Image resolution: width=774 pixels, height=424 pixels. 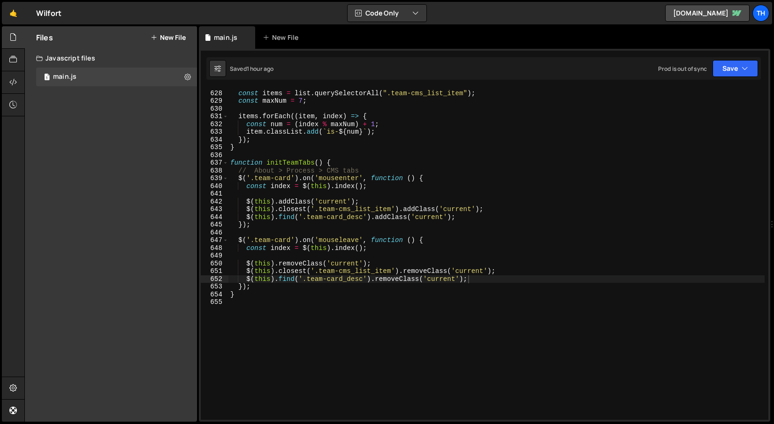 I want to click on a: Th, so click(x=761, y=13).